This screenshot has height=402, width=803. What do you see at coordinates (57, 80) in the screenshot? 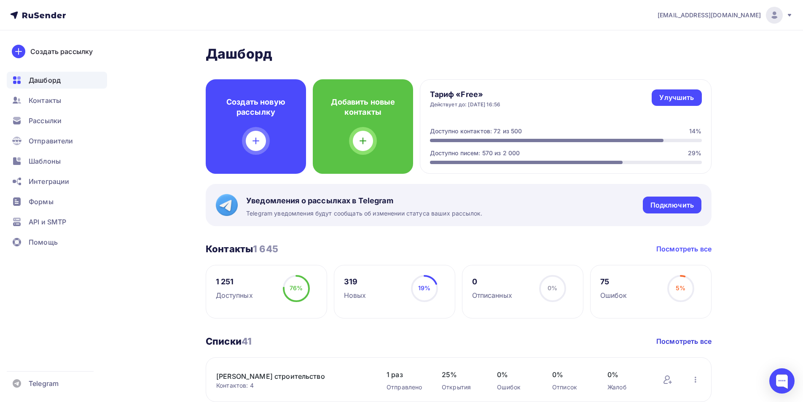
I see `a: Дашборд` at bounding box center [57, 80].